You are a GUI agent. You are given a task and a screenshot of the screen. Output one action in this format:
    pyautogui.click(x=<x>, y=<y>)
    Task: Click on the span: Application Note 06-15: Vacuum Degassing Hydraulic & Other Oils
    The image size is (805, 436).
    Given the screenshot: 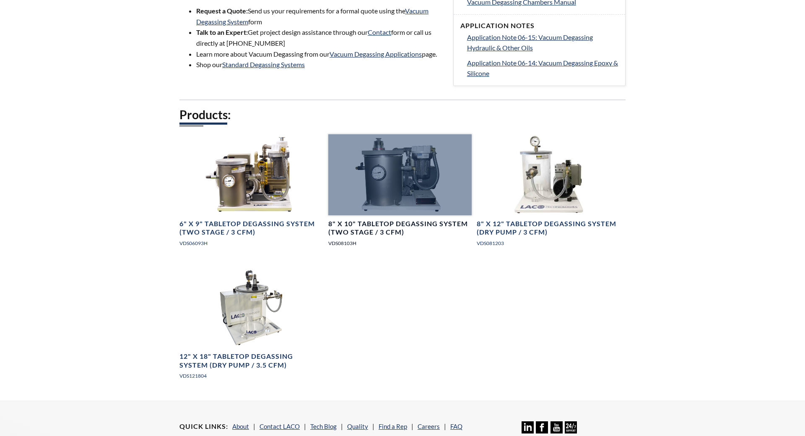 What is the action you would take?
    pyautogui.click(x=530, y=42)
    